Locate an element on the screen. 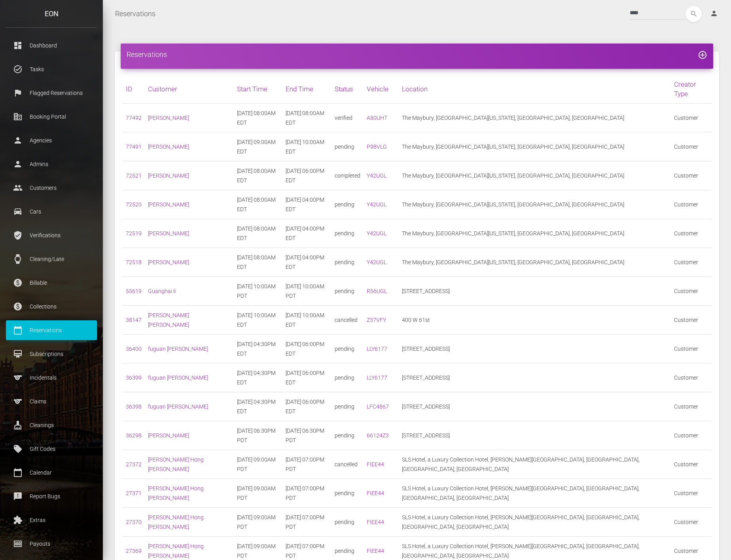 The height and width of the screenshot is (560, 731). td: 400 W 61st is located at coordinates (534, 320).